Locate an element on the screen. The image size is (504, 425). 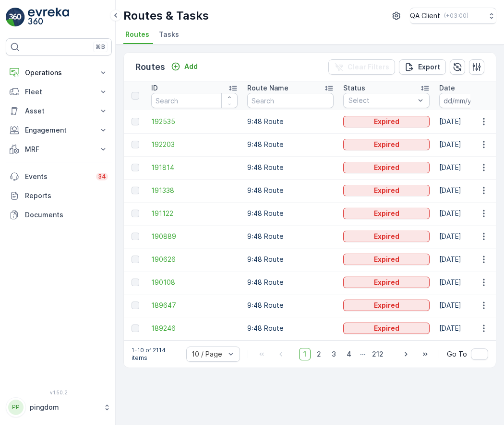
span: v 1.50.2 is located at coordinates (58, 392).